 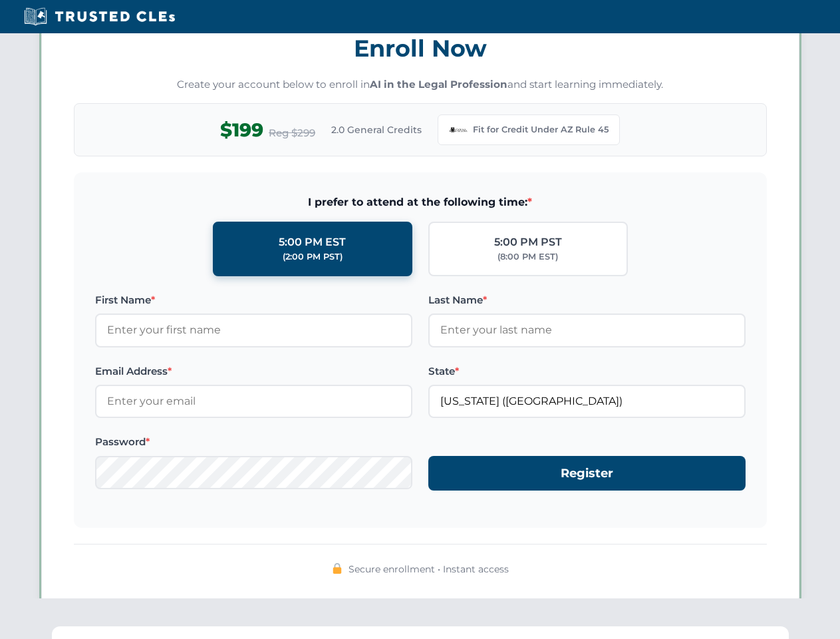 I want to click on span: Secure enrollment • Instant access, so click(x=429, y=569).